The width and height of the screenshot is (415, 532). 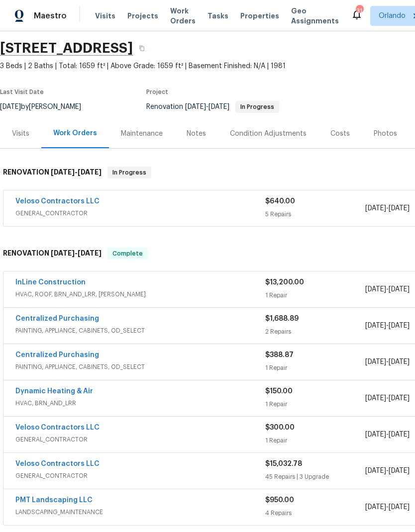 I want to click on span: Complete, so click(x=127, y=253).